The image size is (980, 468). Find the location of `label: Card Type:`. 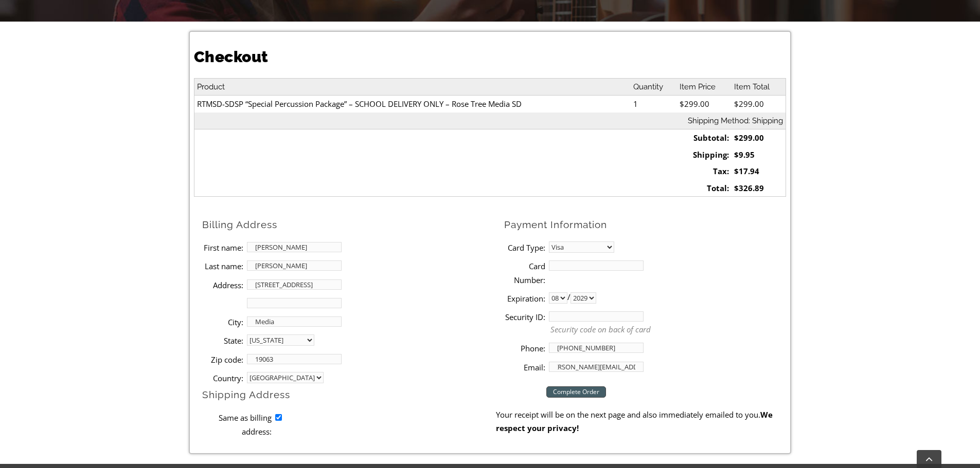

label: Card Type: is located at coordinates (525, 248).